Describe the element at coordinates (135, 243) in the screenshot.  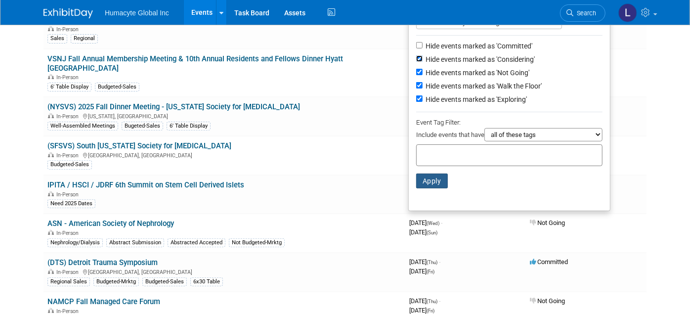
I see `div: Abstract Submission` at that location.